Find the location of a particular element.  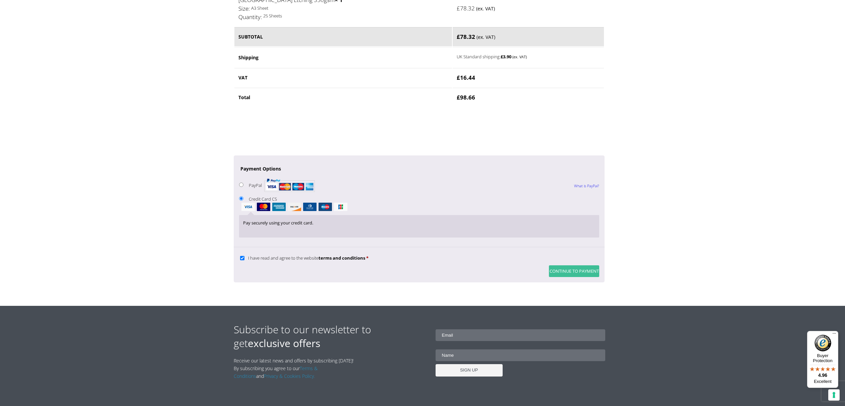

input: Name is located at coordinates (520, 355).